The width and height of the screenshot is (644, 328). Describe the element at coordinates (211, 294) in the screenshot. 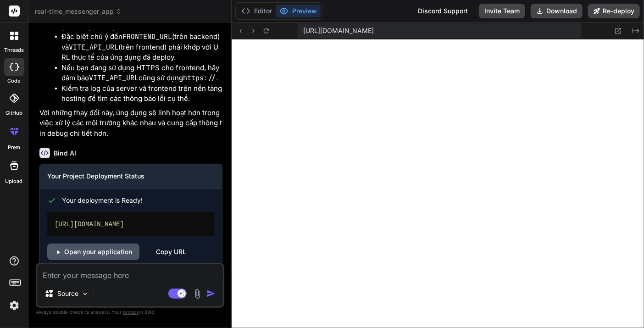

I see `img: icon` at that location.